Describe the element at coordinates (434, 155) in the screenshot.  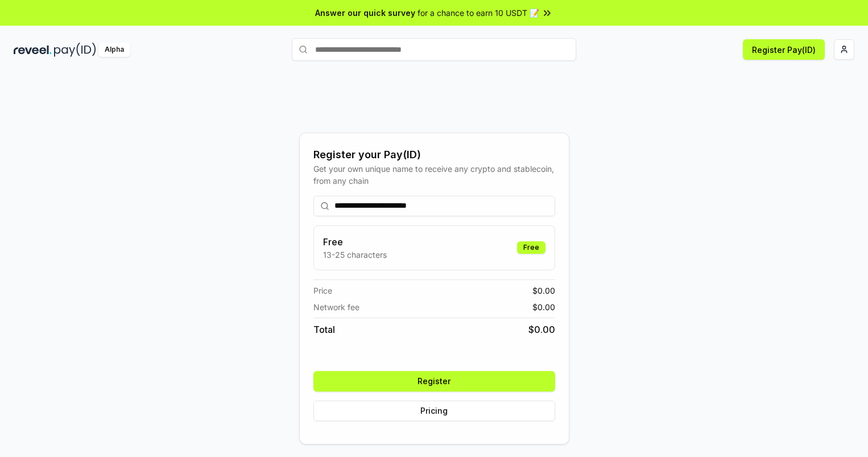
I see `div: Register your Pay(ID)` at that location.